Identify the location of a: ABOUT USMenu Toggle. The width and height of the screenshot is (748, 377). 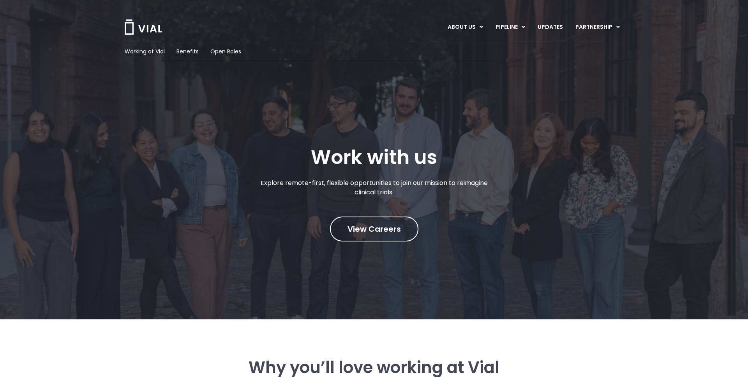
(465, 27).